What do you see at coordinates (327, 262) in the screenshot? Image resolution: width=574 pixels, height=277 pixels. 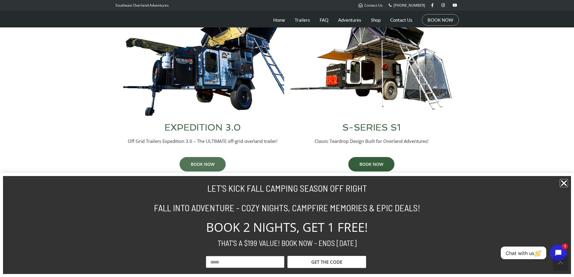 I see `button: GET THE CODE` at bounding box center [327, 262].